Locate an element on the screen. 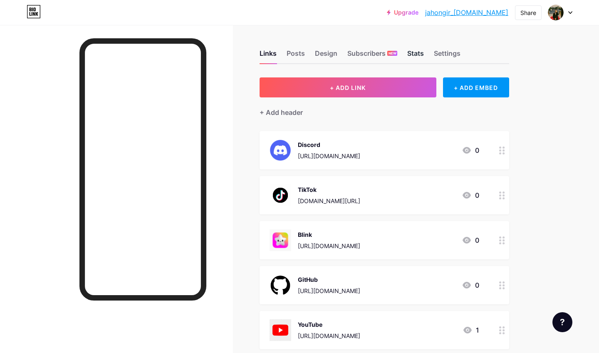 Image resolution: width=599 pixels, height=353 pixels. img: YouTube is located at coordinates (281, 330).